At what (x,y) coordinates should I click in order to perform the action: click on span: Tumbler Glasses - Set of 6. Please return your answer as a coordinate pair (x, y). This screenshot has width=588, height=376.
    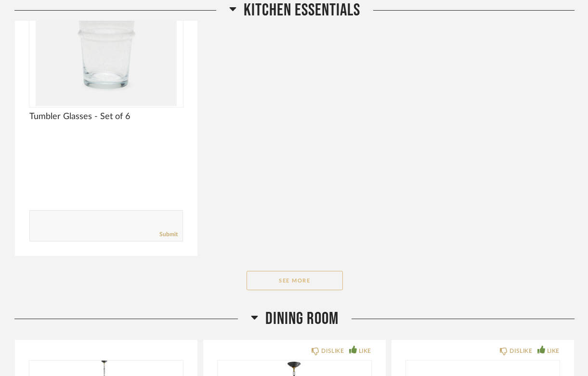
    Looking at the image, I should click on (106, 117).